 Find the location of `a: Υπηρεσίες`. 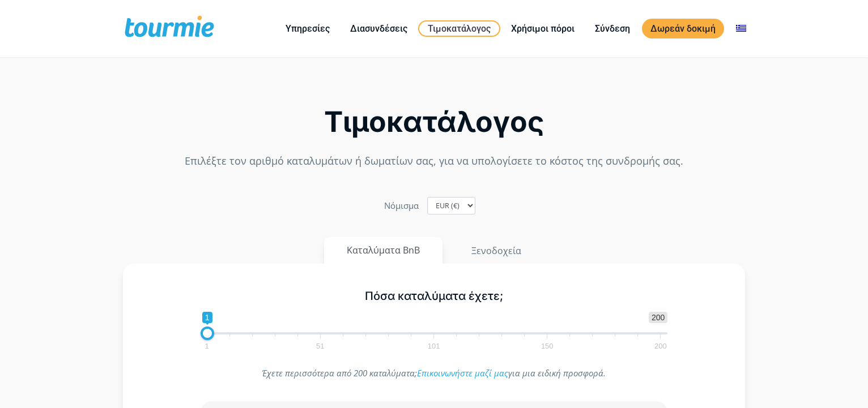

a: Υπηρεσίες is located at coordinates (307, 29).